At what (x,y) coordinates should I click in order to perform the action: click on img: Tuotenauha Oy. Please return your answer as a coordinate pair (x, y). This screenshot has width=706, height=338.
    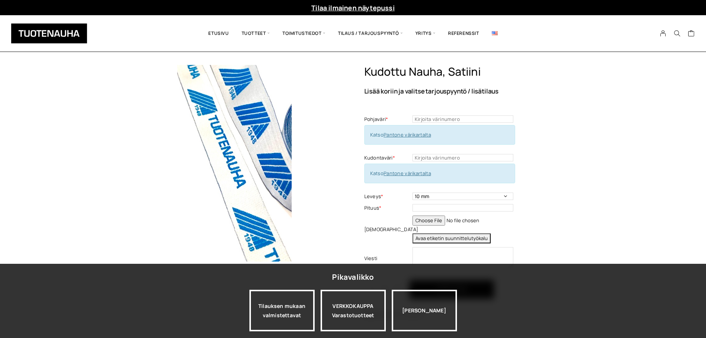
    Looking at the image, I should click on (49, 33).